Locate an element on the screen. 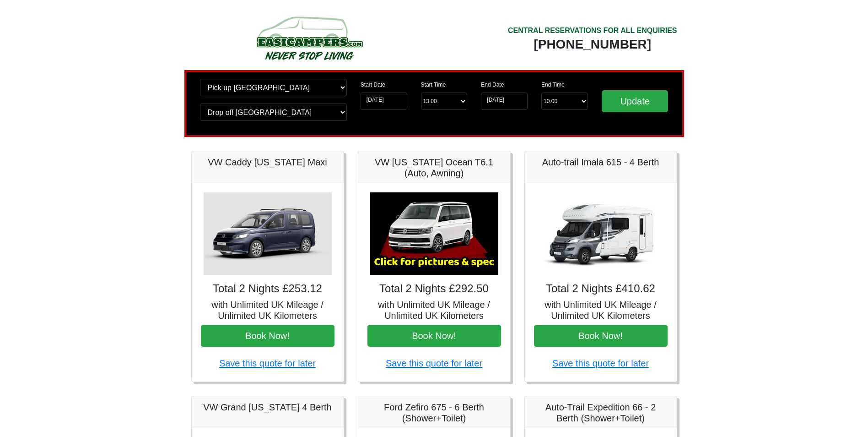  label: Start Date is located at coordinates (373, 85).